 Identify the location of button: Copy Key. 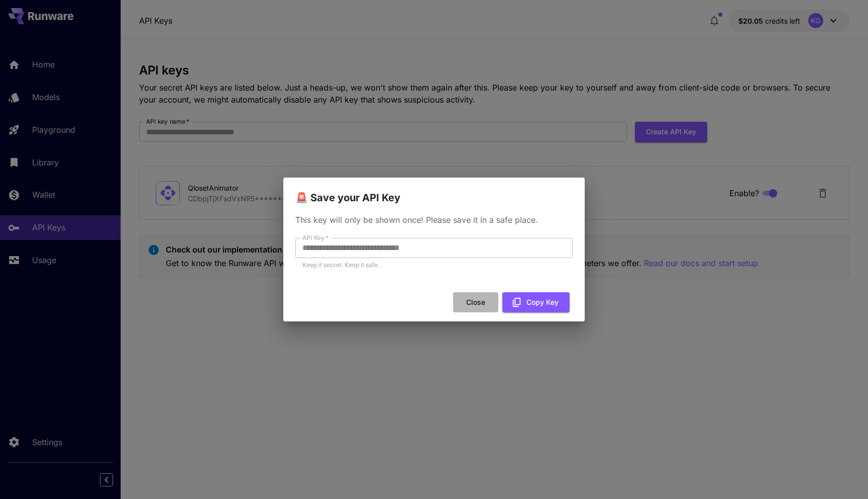
(536, 302).